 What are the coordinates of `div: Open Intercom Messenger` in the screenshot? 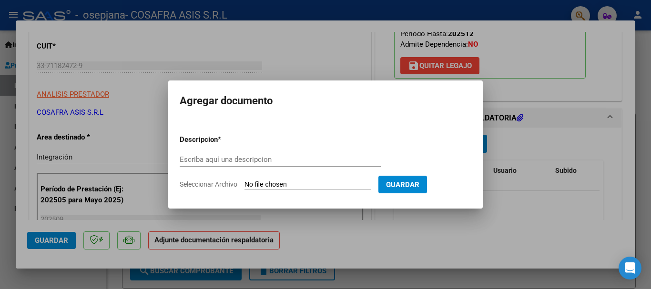 It's located at (630, 268).